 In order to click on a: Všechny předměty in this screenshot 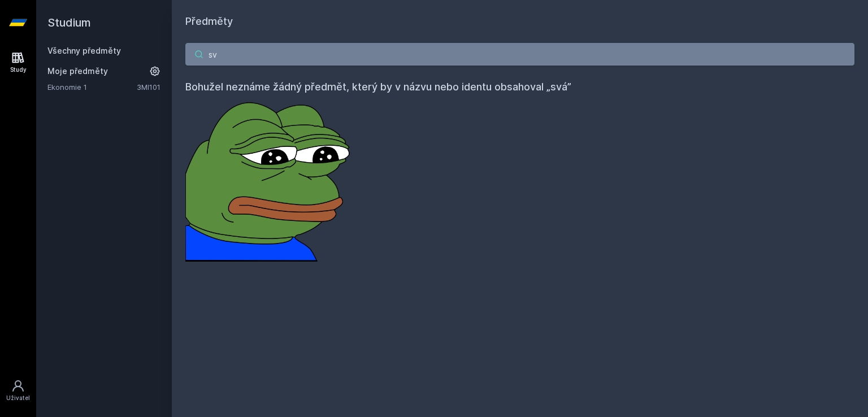, I will do `click(84, 50)`.